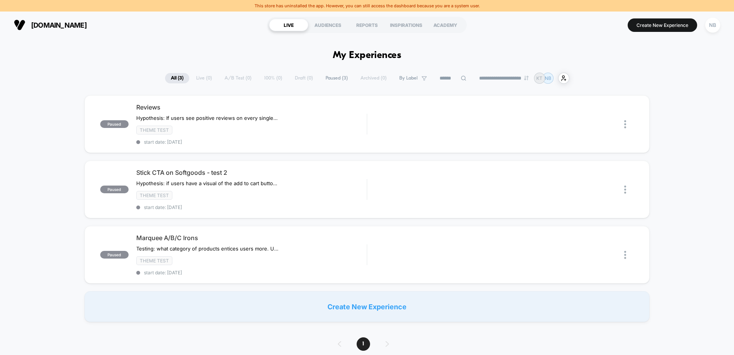 The image size is (734, 355). What do you see at coordinates (539, 78) in the screenshot?
I see `p: KT` at bounding box center [539, 78].